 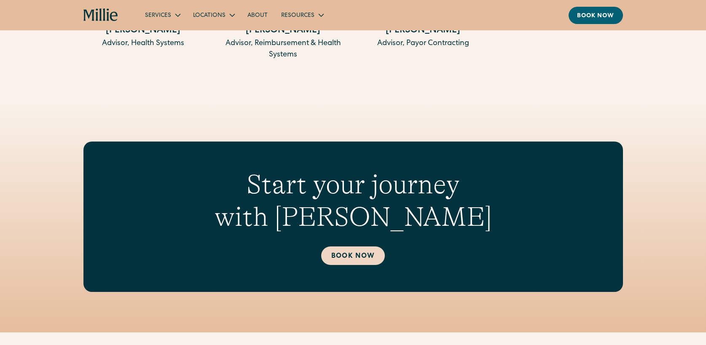 What do you see at coordinates (423, 43) in the screenshot?
I see `div: Advisor, Payor Contracting` at bounding box center [423, 43].